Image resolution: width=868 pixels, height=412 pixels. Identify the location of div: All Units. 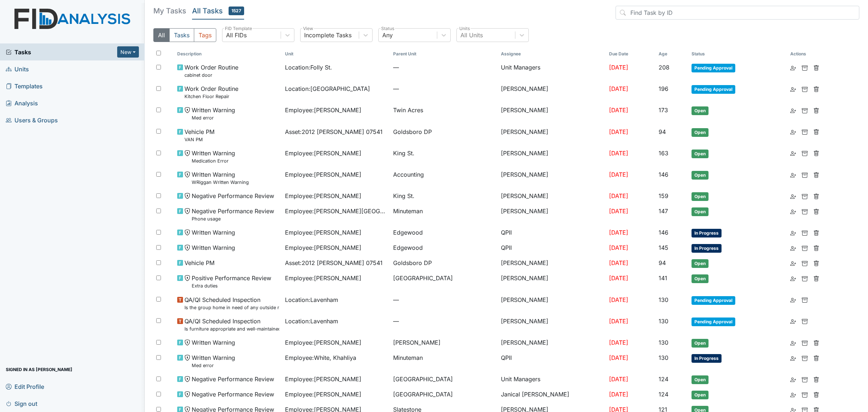
(472, 35).